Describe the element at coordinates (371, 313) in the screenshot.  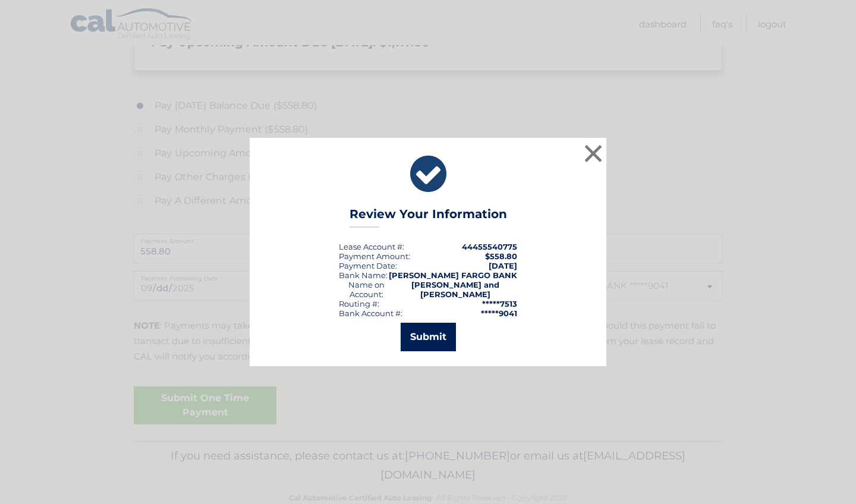
I see `div: Bank Account #:` at that location.